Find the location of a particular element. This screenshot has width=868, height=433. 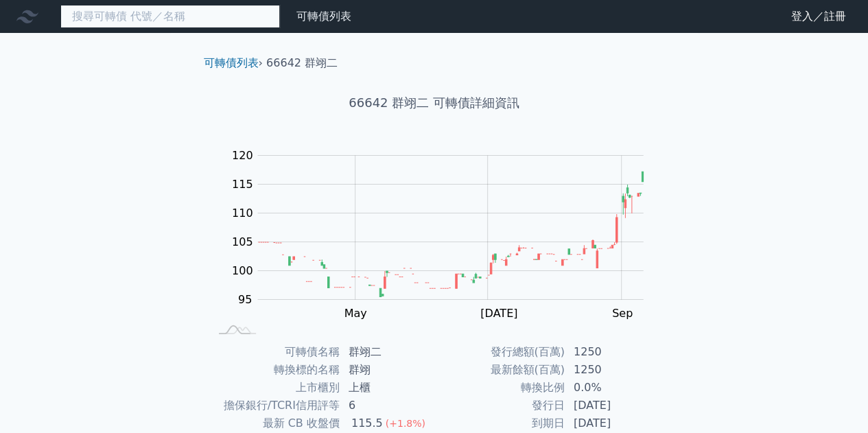

a: 登入／註冊 is located at coordinates (818, 16).